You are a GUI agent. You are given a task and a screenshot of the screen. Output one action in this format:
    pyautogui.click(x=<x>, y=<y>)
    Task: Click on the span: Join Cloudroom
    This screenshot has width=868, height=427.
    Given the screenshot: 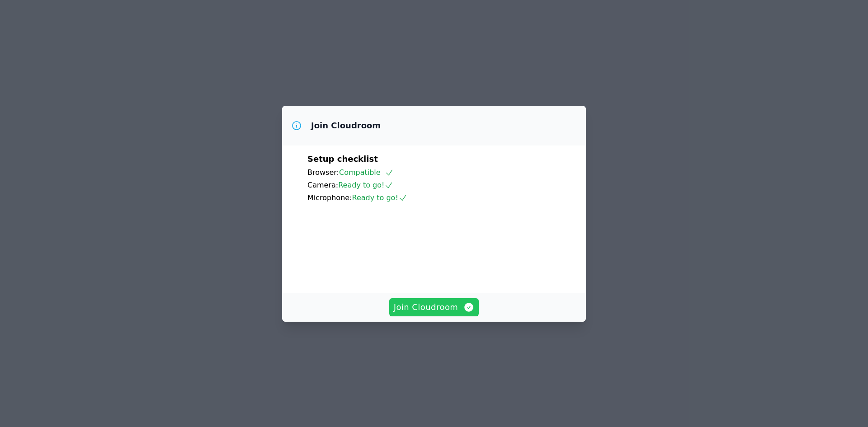 What is the action you would take?
    pyautogui.click(x=434, y=307)
    